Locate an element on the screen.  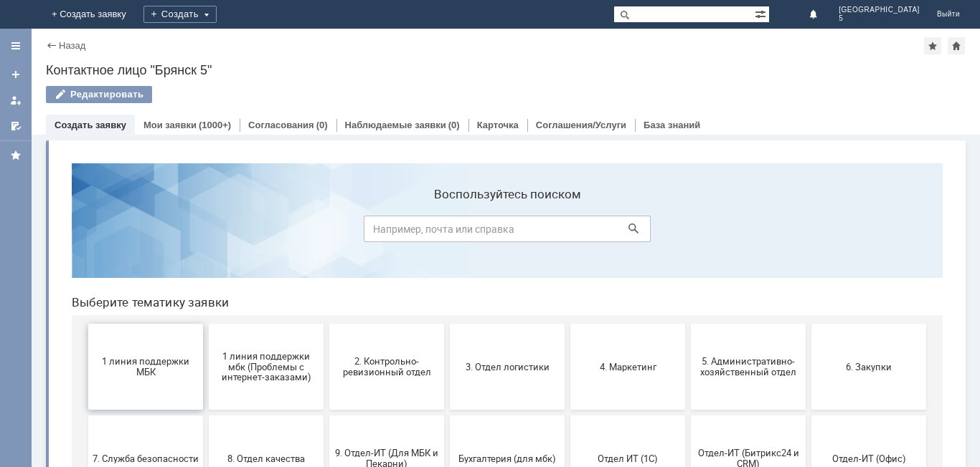
div: (1000+) is located at coordinates (215, 124).